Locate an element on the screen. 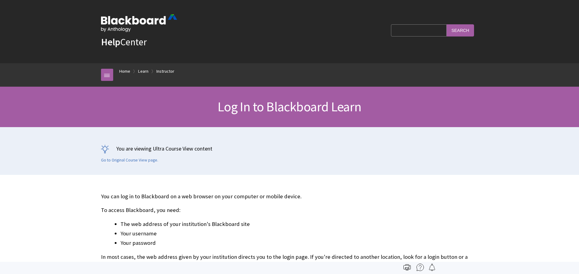  img: Follow this page is located at coordinates (432, 267).